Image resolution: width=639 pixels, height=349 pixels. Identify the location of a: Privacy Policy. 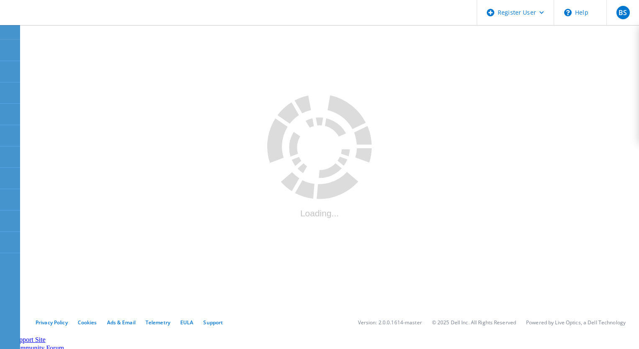
(51, 322).